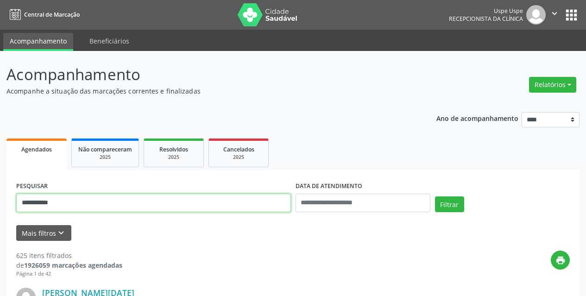 This screenshot has height=296, width=586. What do you see at coordinates (109, 41) in the screenshot?
I see `a: Beneficiários` at bounding box center [109, 41].